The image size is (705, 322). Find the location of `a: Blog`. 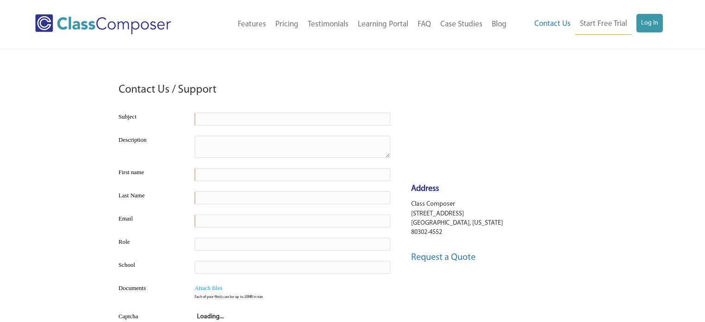

a: Blog is located at coordinates (499, 25).